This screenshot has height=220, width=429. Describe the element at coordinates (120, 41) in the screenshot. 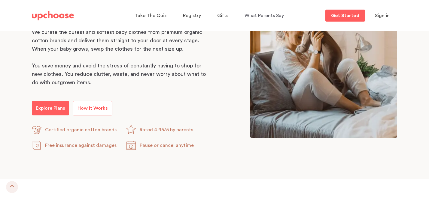

I see `p: We curate the cutest and softest baby clothes from premium organic cotton brands and deliver them...` at that location.